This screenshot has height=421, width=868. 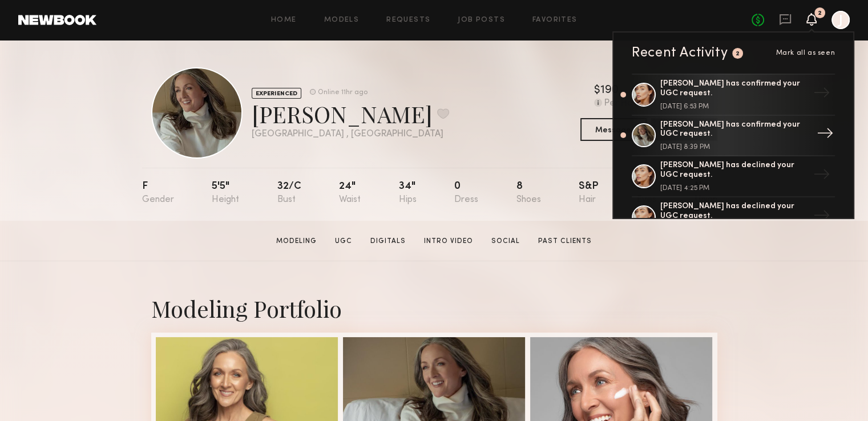 What do you see at coordinates (448, 241) in the screenshot?
I see `a: Intro Video` at bounding box center [448, 241].